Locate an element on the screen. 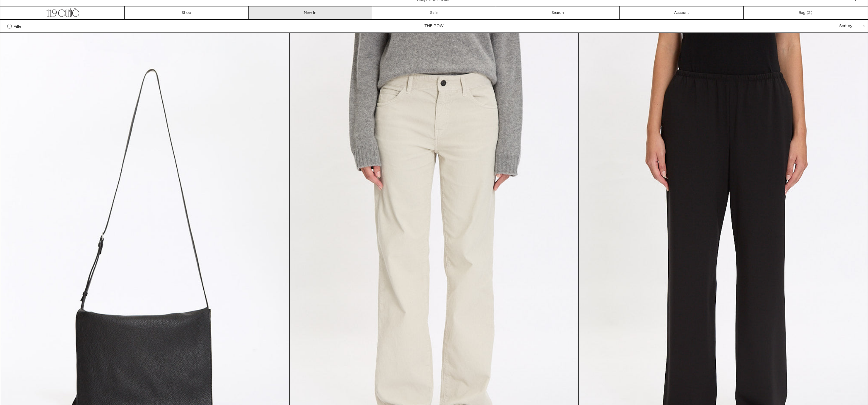 Image resolution: width=868 pixels, height=405 pixels. a: Account is located at coordinates (682, 13).